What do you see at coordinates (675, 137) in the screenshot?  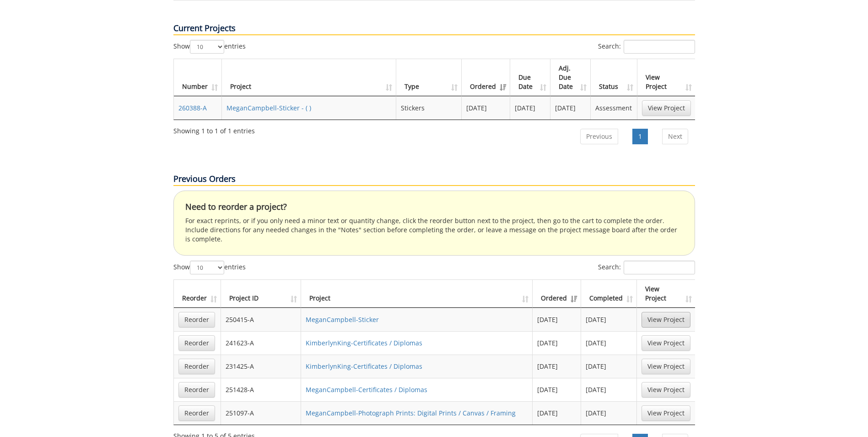 I see `a: Next` at bounding box center [675, 137].